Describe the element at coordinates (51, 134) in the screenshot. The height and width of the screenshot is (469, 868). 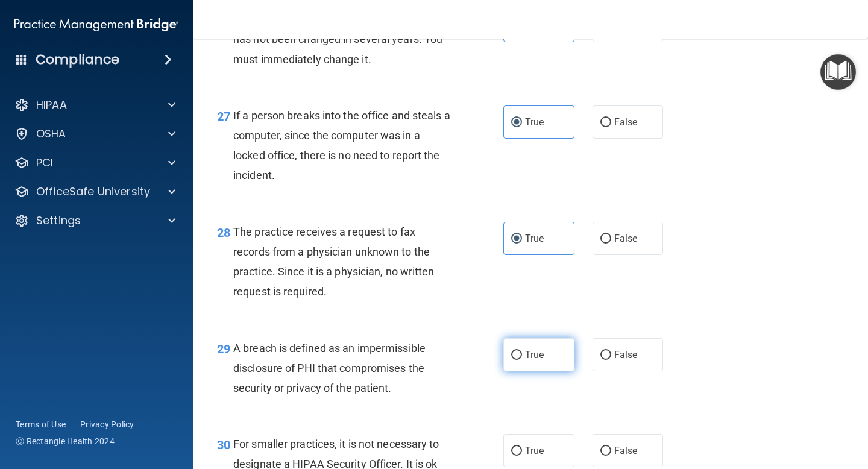
I see `p: OSHA` at that location.